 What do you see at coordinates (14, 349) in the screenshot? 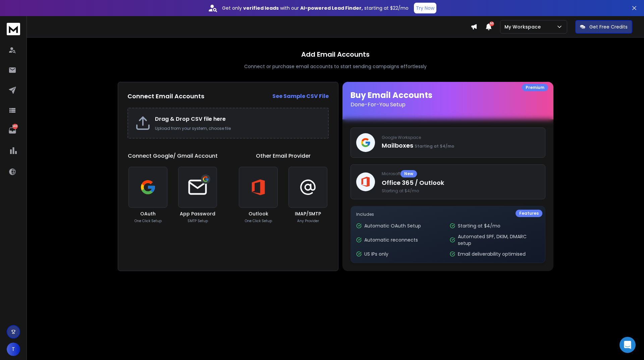
I see `span: T` at bounding box center [14, 349].